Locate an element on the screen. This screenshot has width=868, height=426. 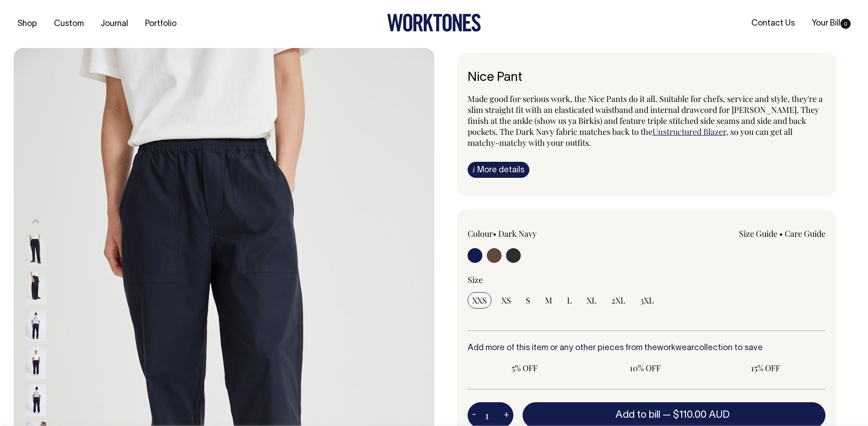
input: 2XL is located at coordinates (618, 300).